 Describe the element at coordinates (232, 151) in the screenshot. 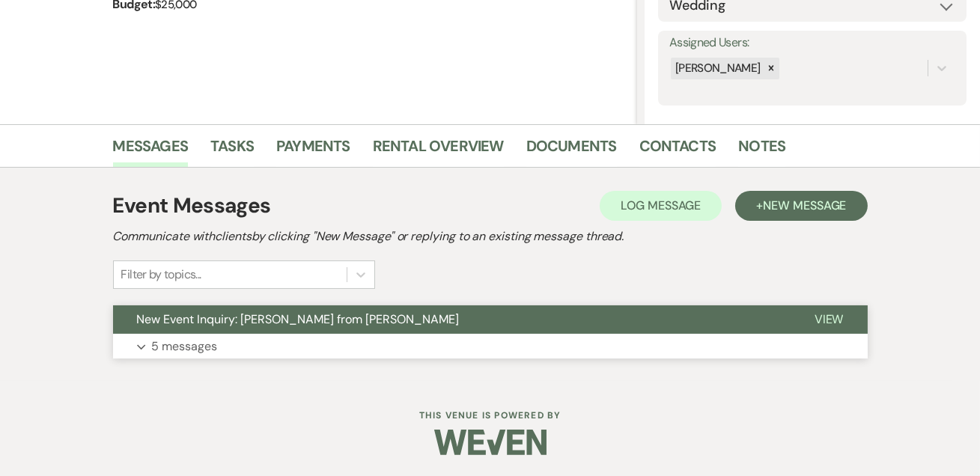

I see `a: Tasks` at that location.